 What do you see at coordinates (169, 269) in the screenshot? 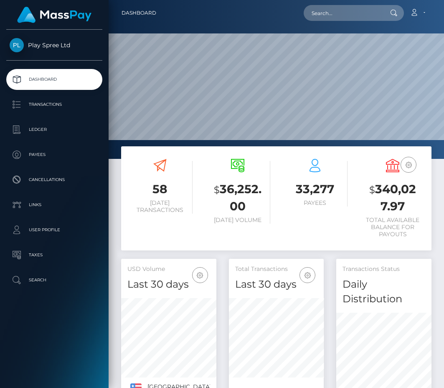
I see `h5: USD Volume` at bounding box center [169, 269].